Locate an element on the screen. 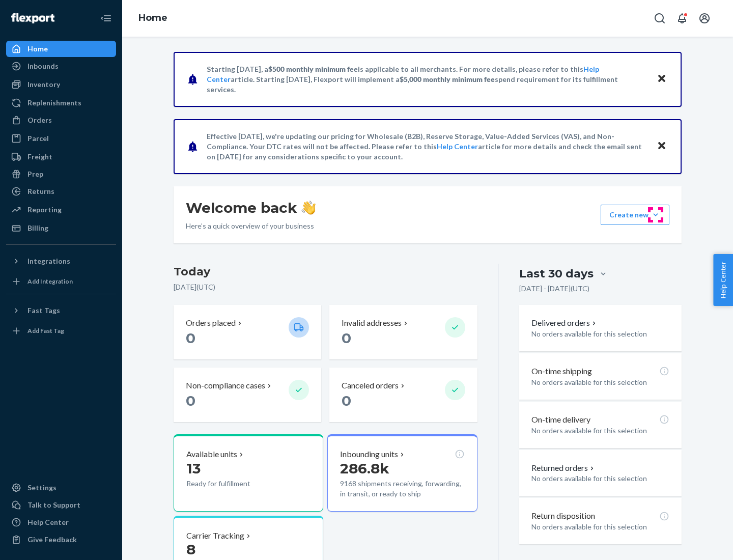 This screenshot has width=733, height=560. a: Inbounds is located at coordinates (61, 66).